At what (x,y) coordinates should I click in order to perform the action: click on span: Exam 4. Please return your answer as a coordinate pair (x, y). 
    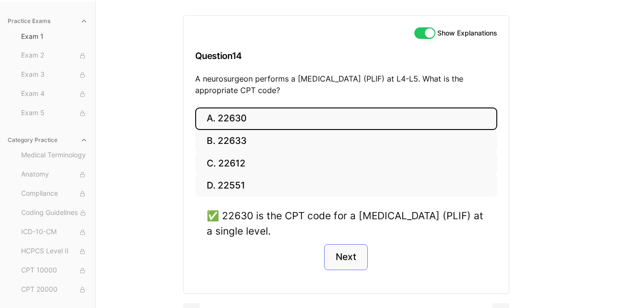
    Looking at the image, I should click on (54, 94).